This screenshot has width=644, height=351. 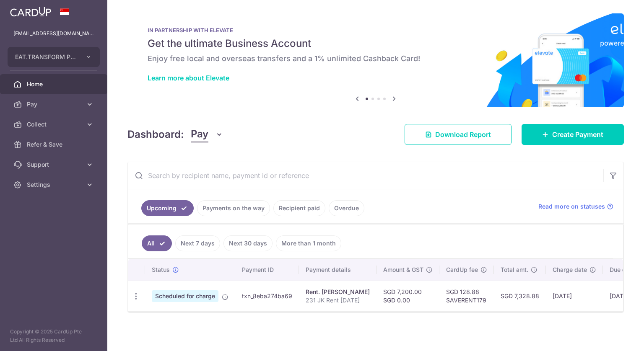 I want to click on span: Support, so click(x=54, y=165).